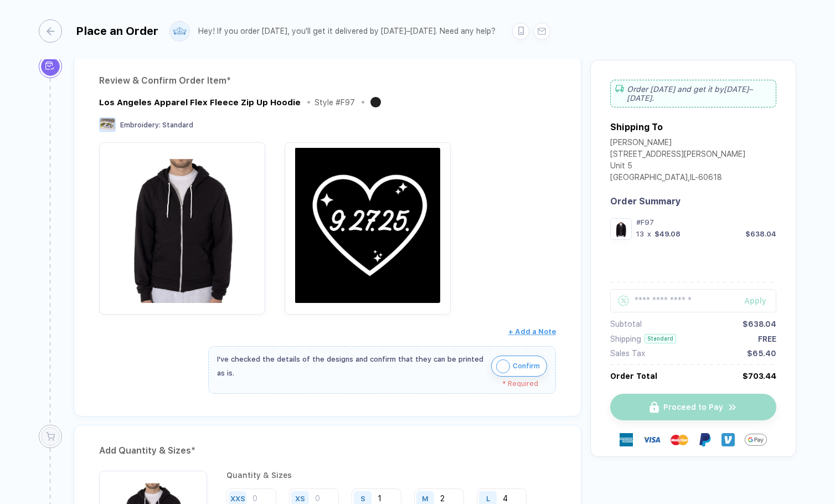 This screenshot has width=835, height=504. What do you see at coordinates (377, 383) in the screenshot?
I see `div: * Required` at bounding box center [377, 383].